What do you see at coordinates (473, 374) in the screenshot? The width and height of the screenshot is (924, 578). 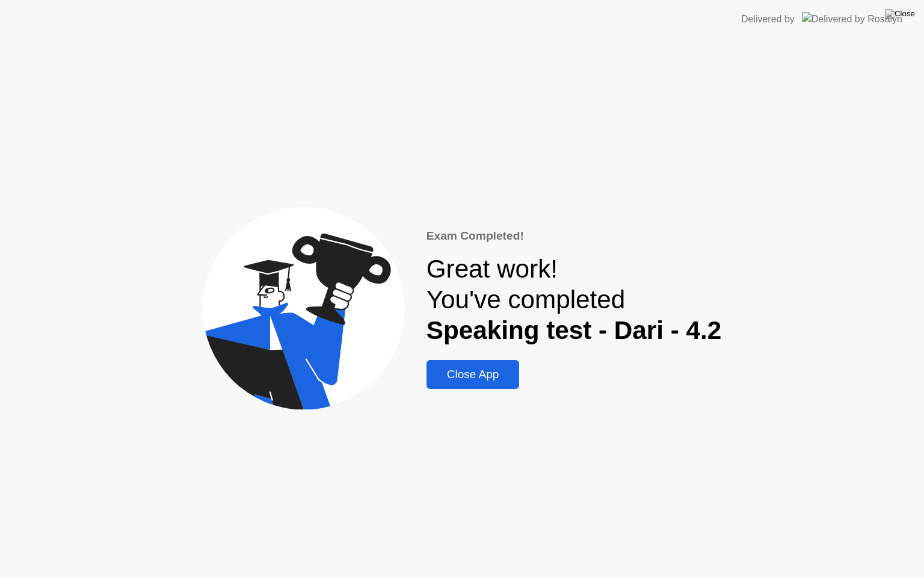 I see `button: Close App` at bounding box center [473, 374].